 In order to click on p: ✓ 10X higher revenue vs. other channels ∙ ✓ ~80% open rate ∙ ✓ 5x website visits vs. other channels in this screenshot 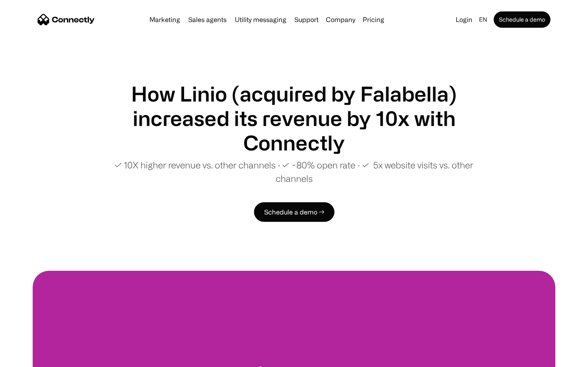, I will do `click(294, 172)`.